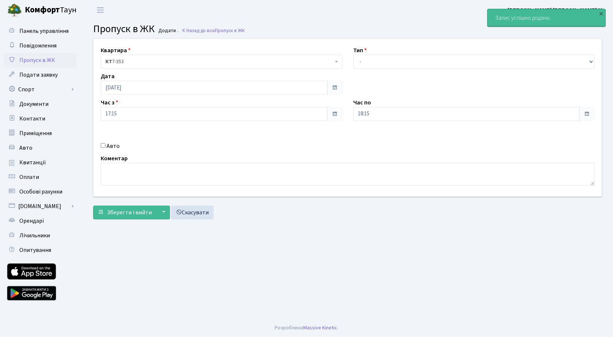 The width and height of the screenshot is (613, 337). I want to click on a: Подати заявку, so click(40, 75).